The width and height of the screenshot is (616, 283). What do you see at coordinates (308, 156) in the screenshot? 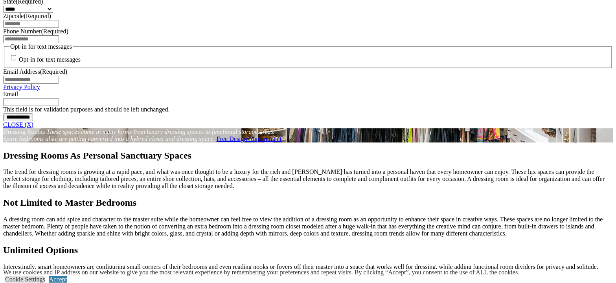
I see `h1: Dressing Rooms As Personal Sanctuary Spaces` at bounding box center [308, 156].